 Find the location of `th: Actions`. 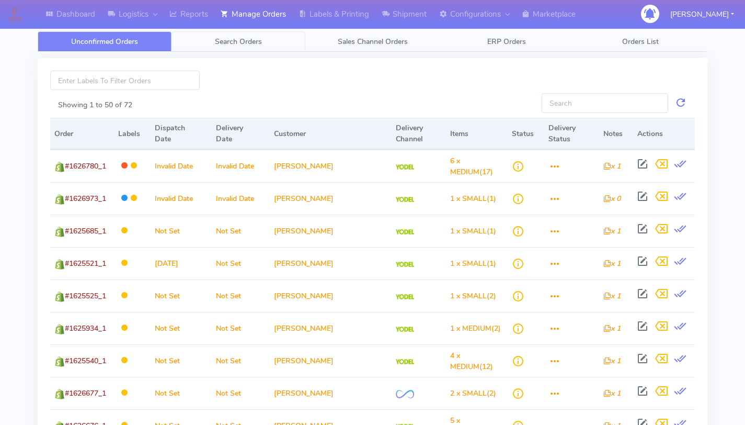

th: Actions is located at coordinates (664, 133).